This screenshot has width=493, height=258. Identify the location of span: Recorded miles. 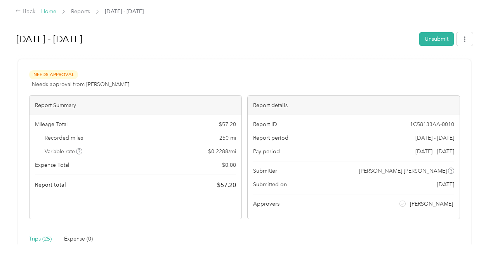
(64, 138).